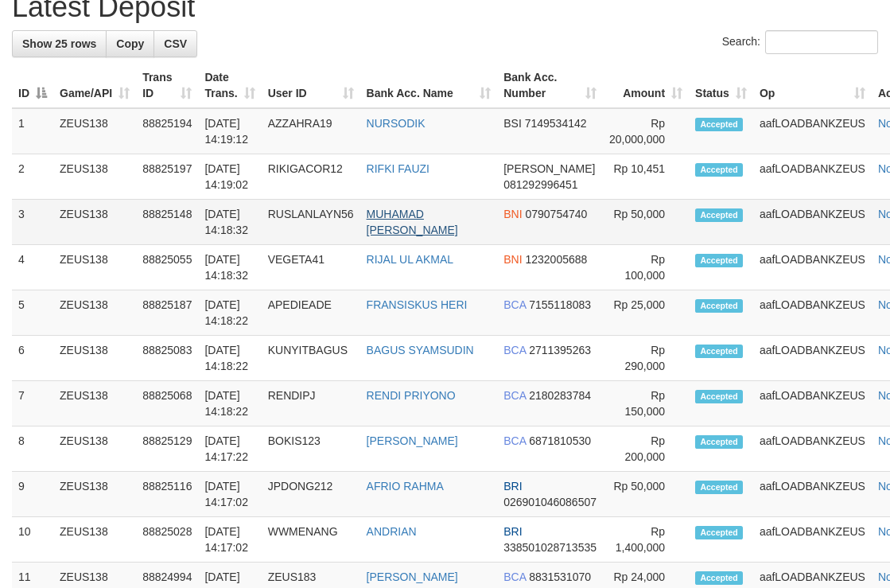 This screenshot has width=890, height=588. Describe the element at coordinates (33, 132) in the screenshot. I see `td: 1` at that location.